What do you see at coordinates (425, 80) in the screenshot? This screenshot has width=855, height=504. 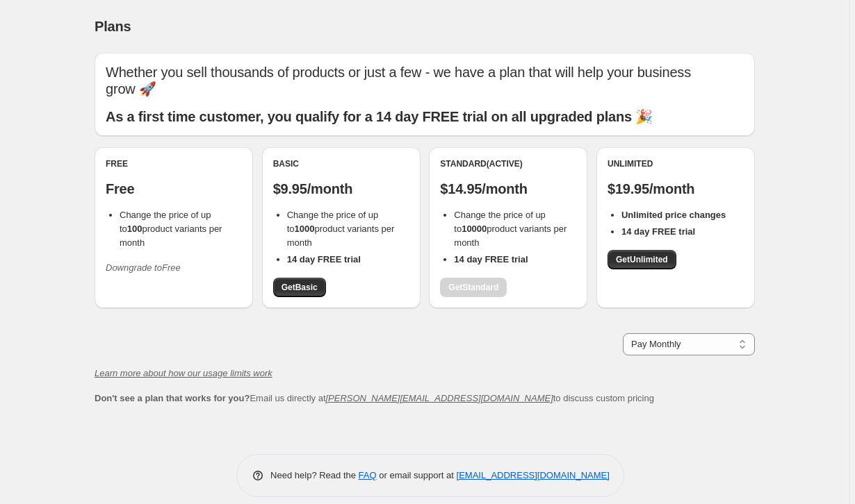 I see `p: Whether you sell thousands of products or just a few - we have a plan that will help your busines...` at bounding box center [425, 80].